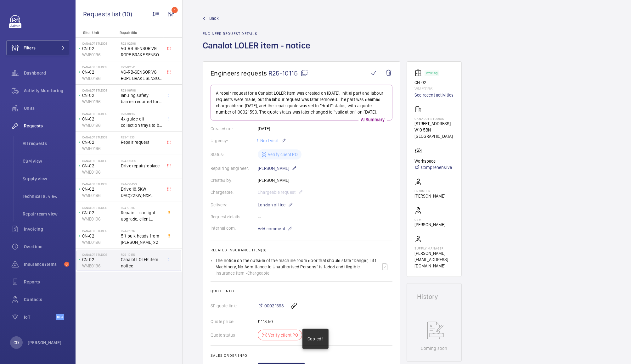  Describe the element at coordinates (214, 19) in the screenshot. I see `span: Back` at that location.